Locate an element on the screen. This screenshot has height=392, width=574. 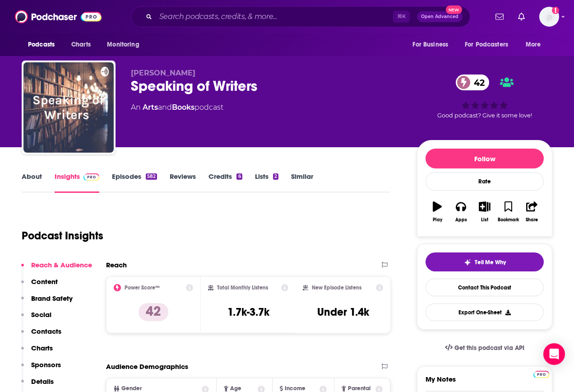
button: List is located at coordinates (485, 212).